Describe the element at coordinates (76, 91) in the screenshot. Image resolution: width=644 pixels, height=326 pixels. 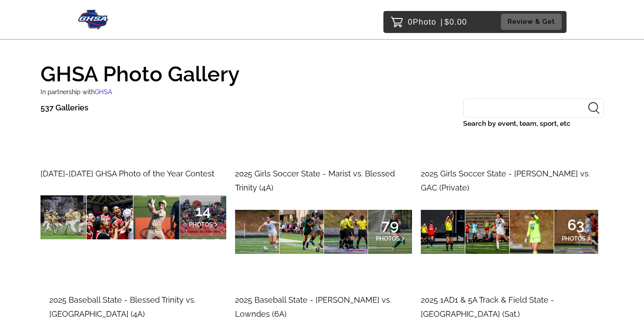
I see `small: In partnership with` at that location.